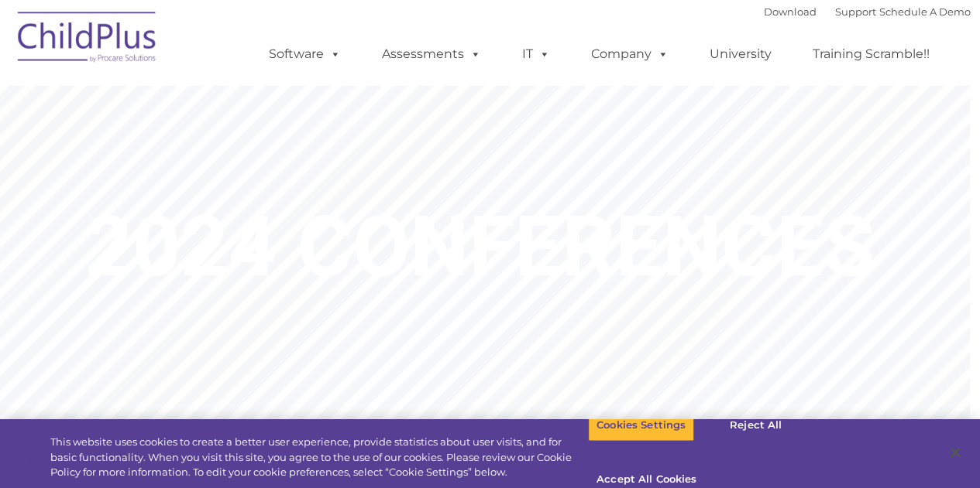 The height and width of the screenshot is (488, 980). What do you see at coordinates (319, 457) in the screenshot?
I see `div: This website uses cookies to create a better user experience, provide statistics about user visit...` at bounding box center [319, 457].